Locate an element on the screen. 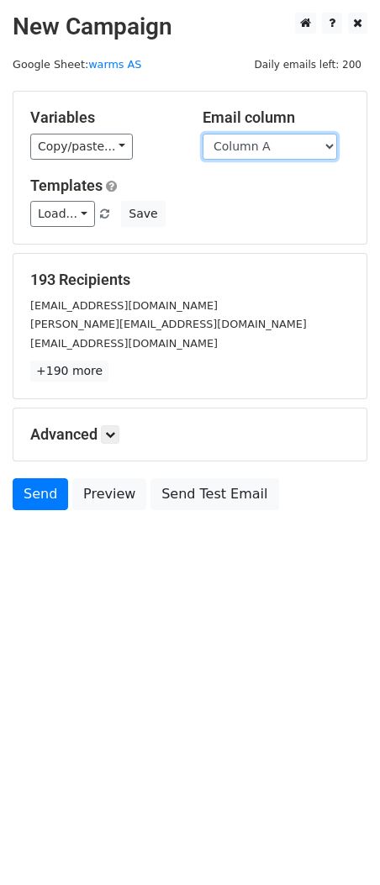 The image size is (380, 885). a: +190 more is located at coordinates (69, 371).